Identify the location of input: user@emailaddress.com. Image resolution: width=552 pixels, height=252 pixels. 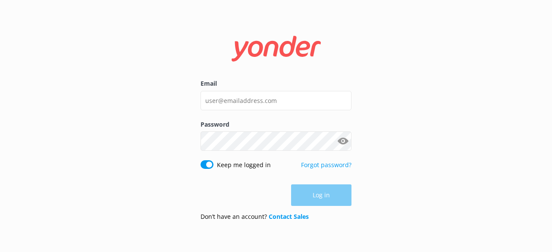
(276, 100).